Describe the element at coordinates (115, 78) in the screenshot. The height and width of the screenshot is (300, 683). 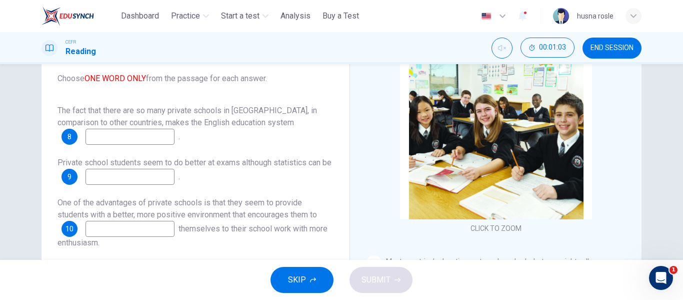
I see `font: ONE WORD ONLY` at that location.